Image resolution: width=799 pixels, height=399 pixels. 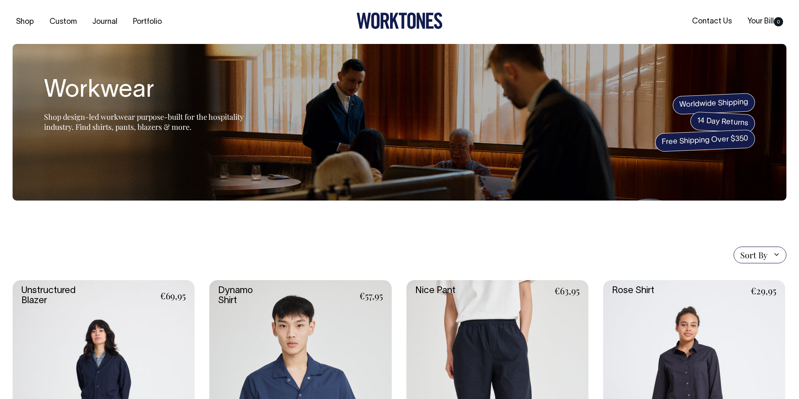 What do you see at coordinates (753, 255) in the screenshot?
I see `span: Sort By` at bounding box center [753, 255].